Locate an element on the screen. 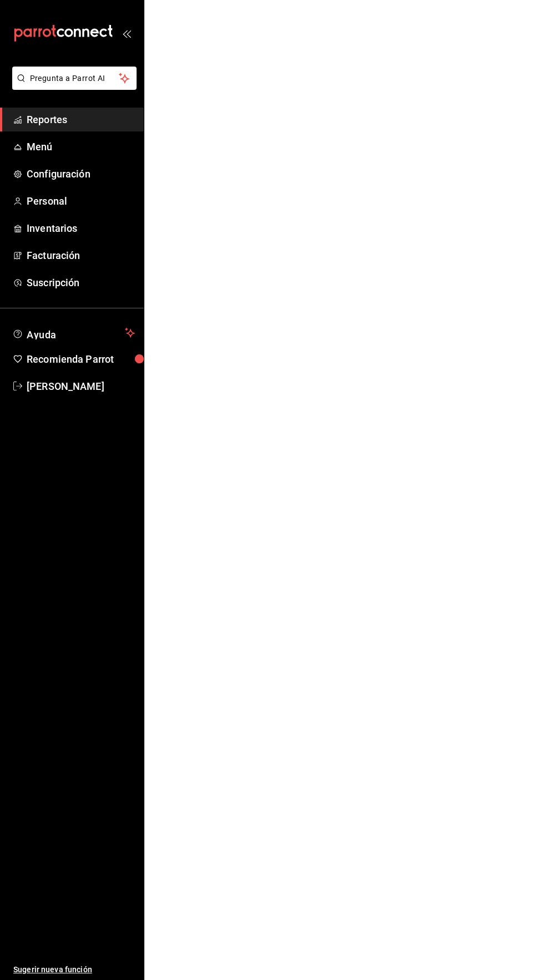 The image size is (544, 980). span: Menú is located at coordinates (81, 147).